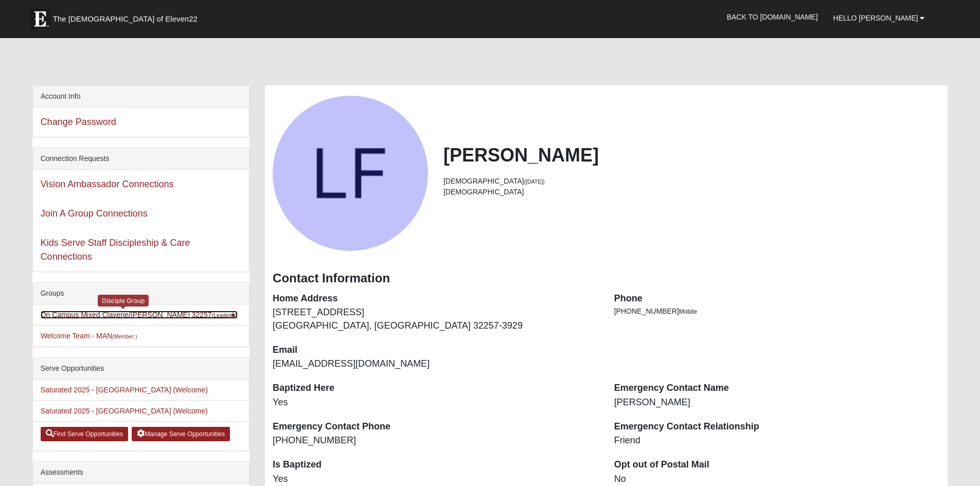 This screenshot has width=980, height=486. I want to click on div: Serve Opportunities, so click(141, 369).